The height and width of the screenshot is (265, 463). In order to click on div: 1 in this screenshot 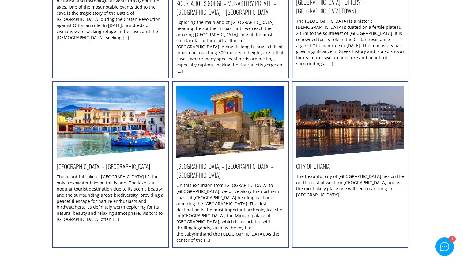, I will do `click(452, 239)`.